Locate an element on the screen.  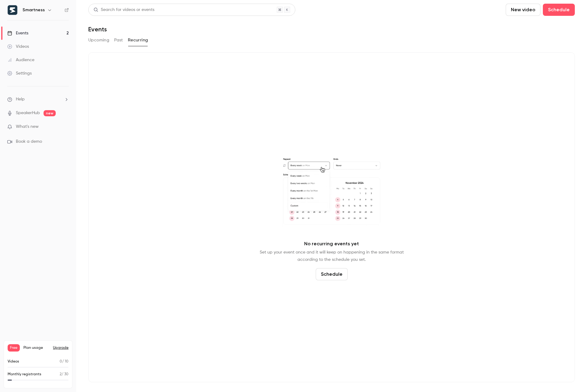
a: SpeakerHub is located at coordinates (28, 113).